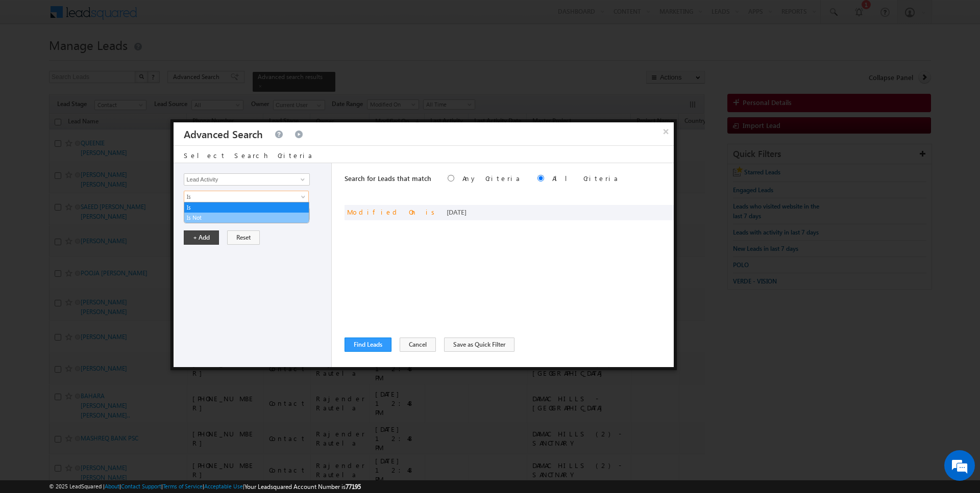  I want to click on ul: Is, so click(246, 213).